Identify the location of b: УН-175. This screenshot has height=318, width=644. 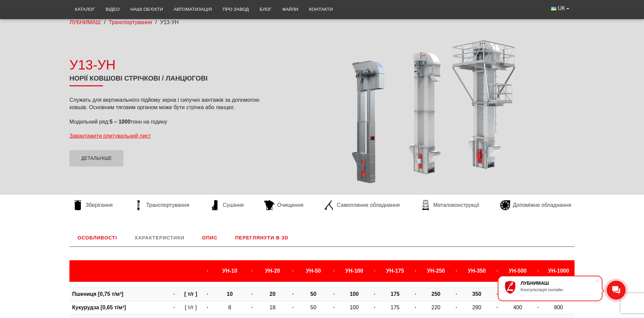
(395, 270).